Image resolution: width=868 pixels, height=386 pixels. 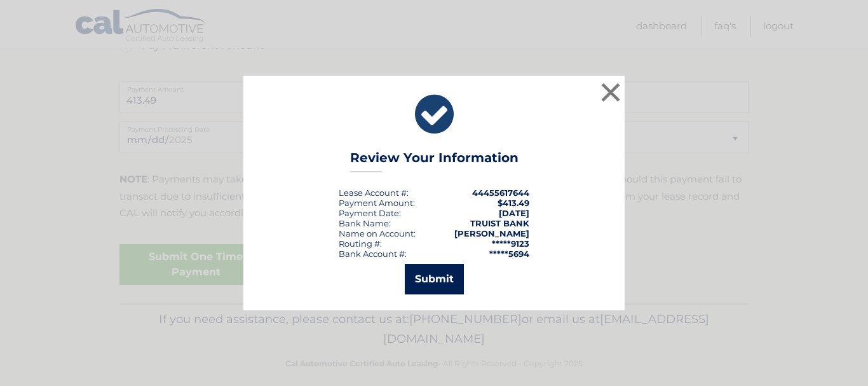 I want to click on div: Name on Account:, so click(x=377, y=233).